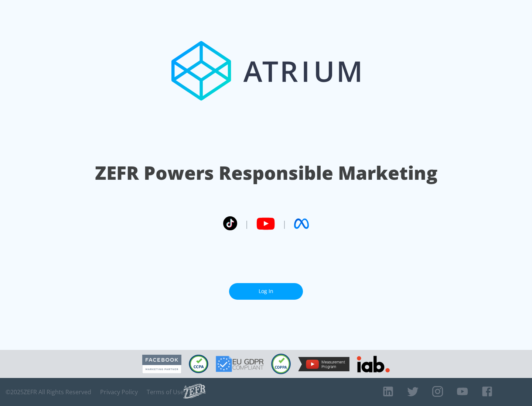  Describe the element at coordinates (266, 291) in the screenshot. I see `a: Log In` at that location.